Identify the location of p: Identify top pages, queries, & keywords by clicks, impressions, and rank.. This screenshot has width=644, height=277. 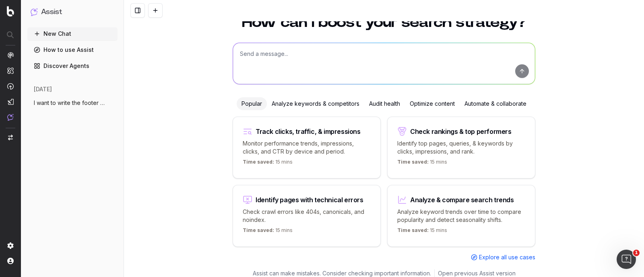
(461, 148).